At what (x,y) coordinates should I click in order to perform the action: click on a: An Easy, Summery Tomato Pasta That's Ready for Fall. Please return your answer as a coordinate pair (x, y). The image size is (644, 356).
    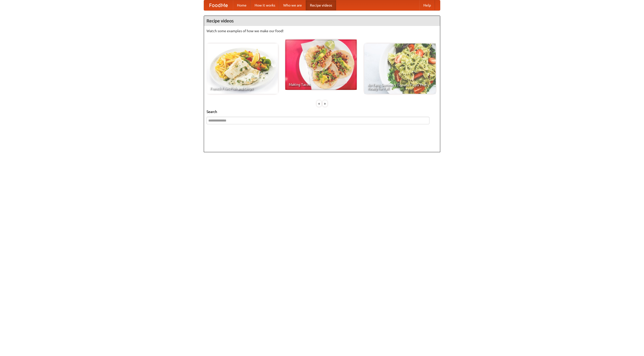
    Looking at the image, I should click on (400, 69).